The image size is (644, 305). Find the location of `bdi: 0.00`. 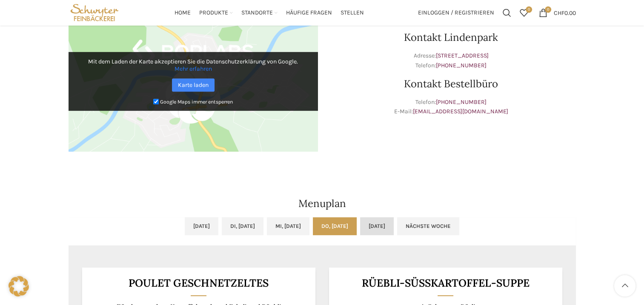

bdi: 0.00 is located at coordinates (565, 12).